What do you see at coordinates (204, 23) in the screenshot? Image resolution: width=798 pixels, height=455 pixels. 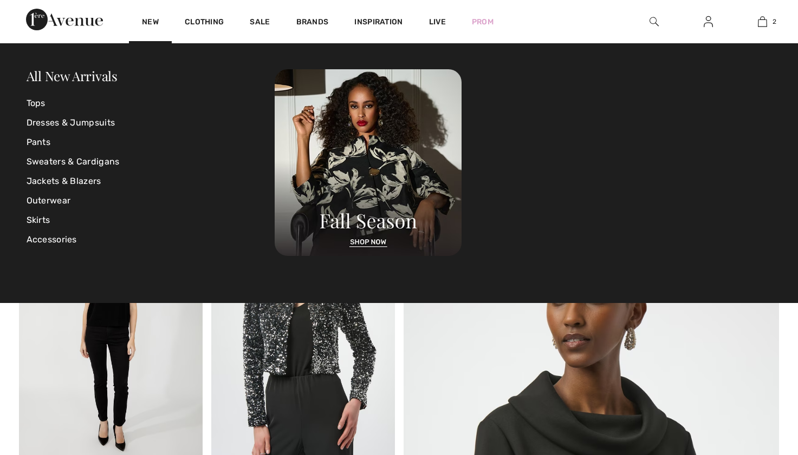 I see `a: Clothing` at bounding box center [204, 23].